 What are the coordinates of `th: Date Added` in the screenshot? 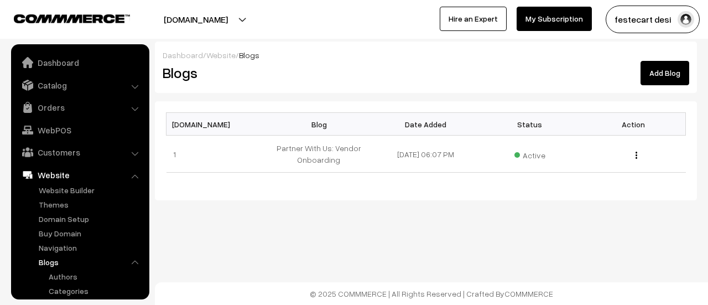 It's located at (426, 124).